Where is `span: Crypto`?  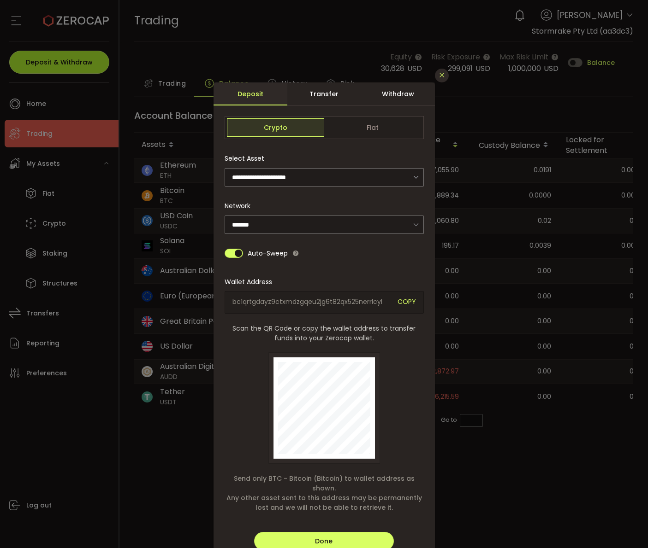 span: Crypto is located at coordinates (275, 128).